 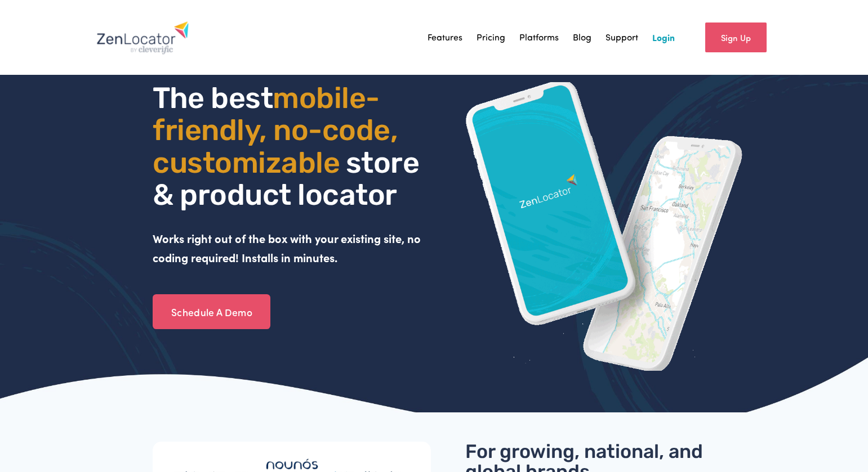 I want to click on span: store & product locator, so click(x=289, y=179).